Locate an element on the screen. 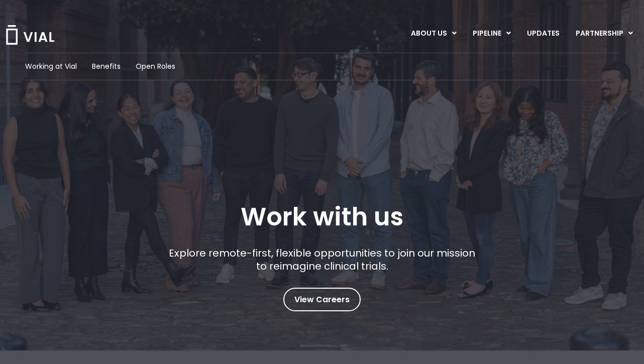 This screenshot has height=364, width=644. a: ABOUT USMenu Toggle is located at coordinates (434, 34).